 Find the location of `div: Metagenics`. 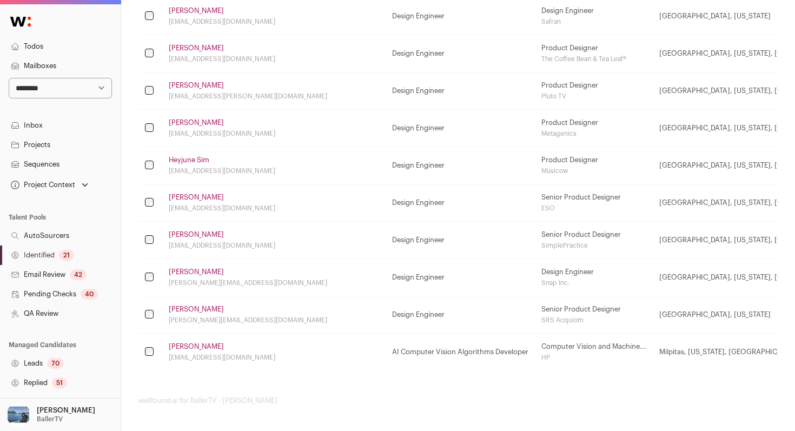

div: Metagenics is located at coordinates (594, 134).